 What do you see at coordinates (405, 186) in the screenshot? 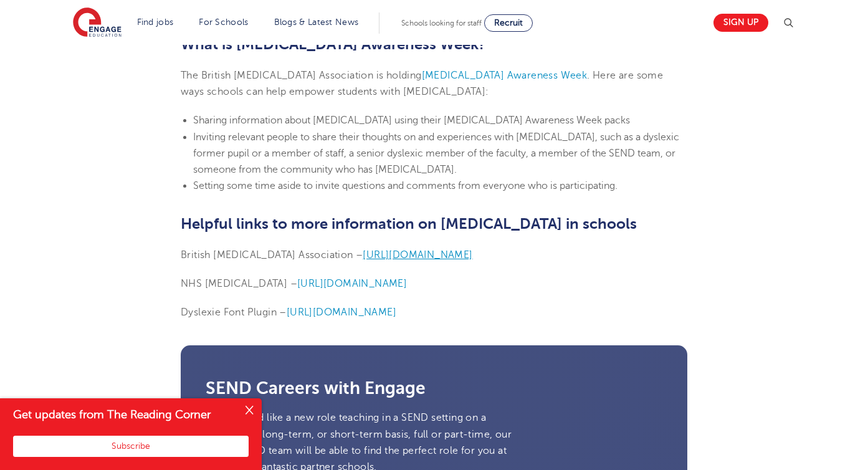
I see `span: Setting some time aside to invite questions and comments from everyone who is participating.` at bounding box center [405, 186].